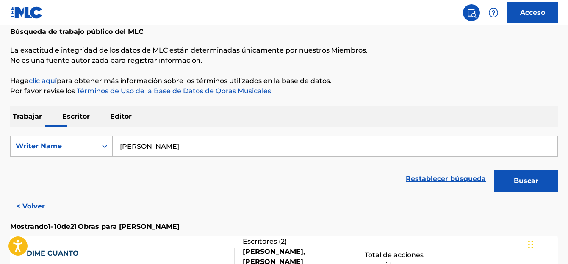 Image resolution: width=568 pixels, height=264 pixels. Describe the element at coordinates (66, 226) in the screenshot. I see `font: de` at that location.